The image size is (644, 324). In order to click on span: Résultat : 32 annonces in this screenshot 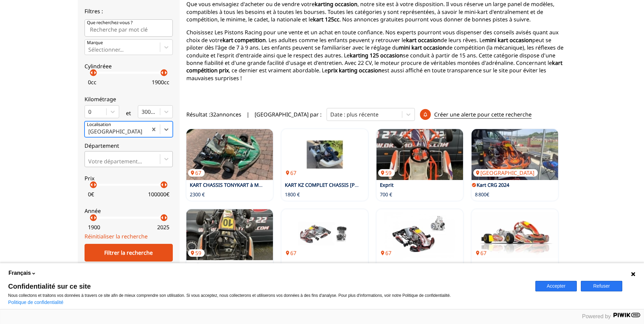, I will do `click(214, 114)`.